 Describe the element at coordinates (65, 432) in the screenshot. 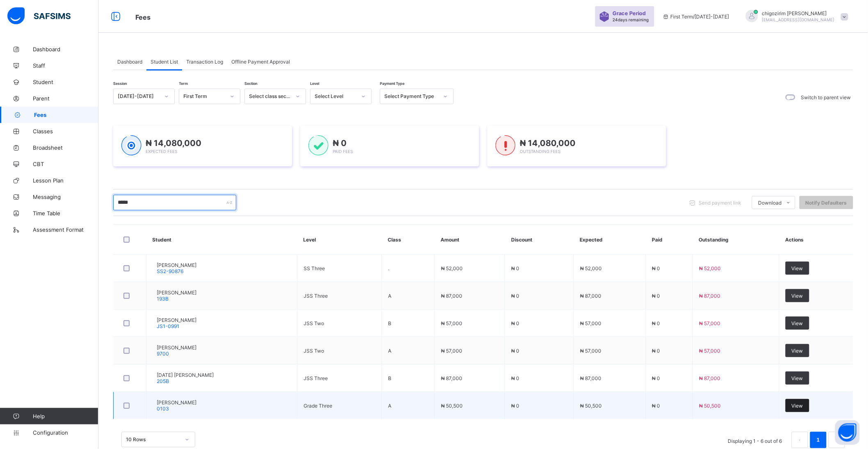

I see `span: Configuration` at that location.